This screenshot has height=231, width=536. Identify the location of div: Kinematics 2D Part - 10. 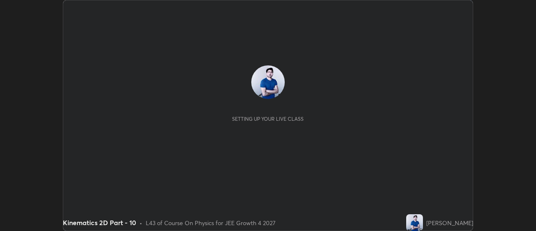
(99, 222).